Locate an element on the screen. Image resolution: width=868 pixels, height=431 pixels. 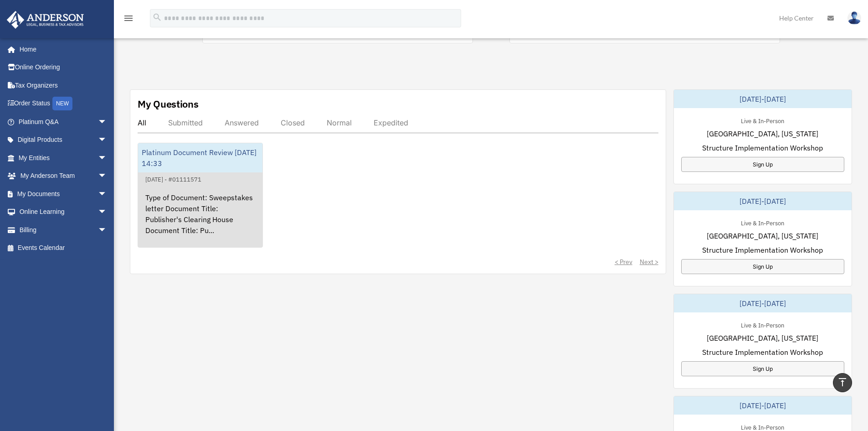
img: User Pic is located at coordinates (854, 18).